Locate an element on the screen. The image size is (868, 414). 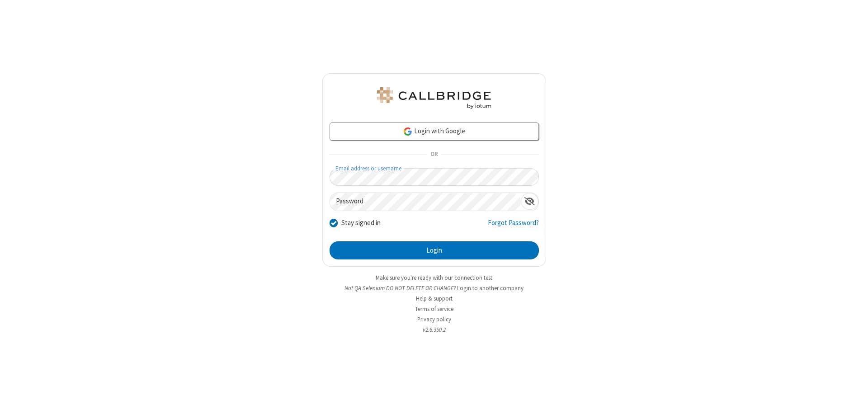
img: QA Selenium DO NOT DELETE OR CHANGE is located at coordinates (434, 98).